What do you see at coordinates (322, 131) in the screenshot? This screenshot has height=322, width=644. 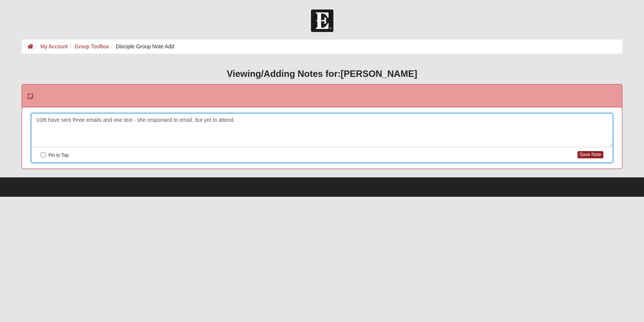 I see `div: 10/6 have sent three emails and one text - she responsed to email, but yet to attend.` at bounding box center [322, 131].